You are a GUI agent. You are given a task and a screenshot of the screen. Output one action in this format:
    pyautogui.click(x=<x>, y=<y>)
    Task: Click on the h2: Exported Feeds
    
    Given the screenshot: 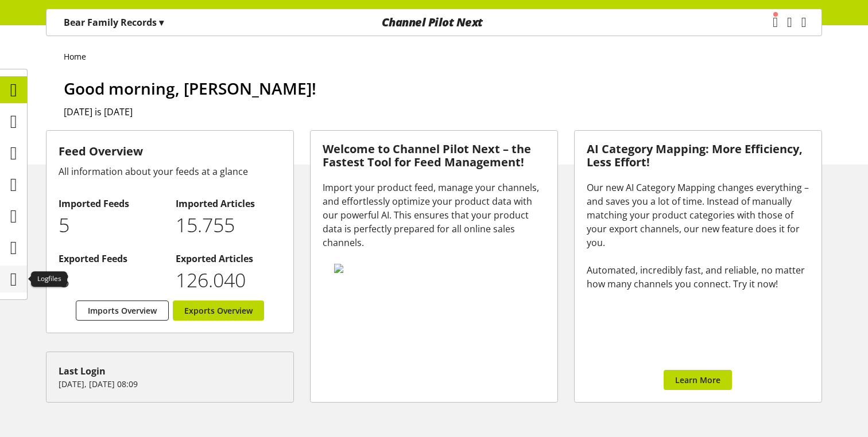 What is the action you would take?
    pyautogui.click(x=111, y=259)
    